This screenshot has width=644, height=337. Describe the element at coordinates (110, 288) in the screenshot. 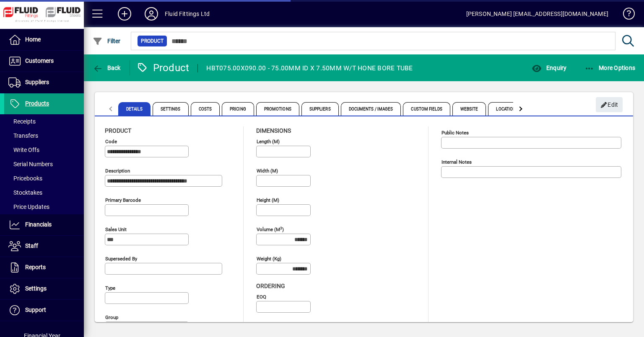

I see `mat-label: Type` at that location.